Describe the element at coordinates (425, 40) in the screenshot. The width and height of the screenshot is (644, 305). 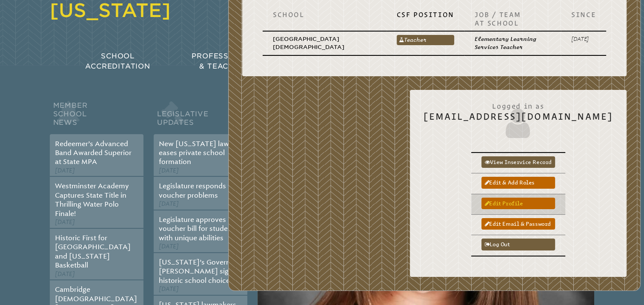
I see `a: Teacher` at that location.